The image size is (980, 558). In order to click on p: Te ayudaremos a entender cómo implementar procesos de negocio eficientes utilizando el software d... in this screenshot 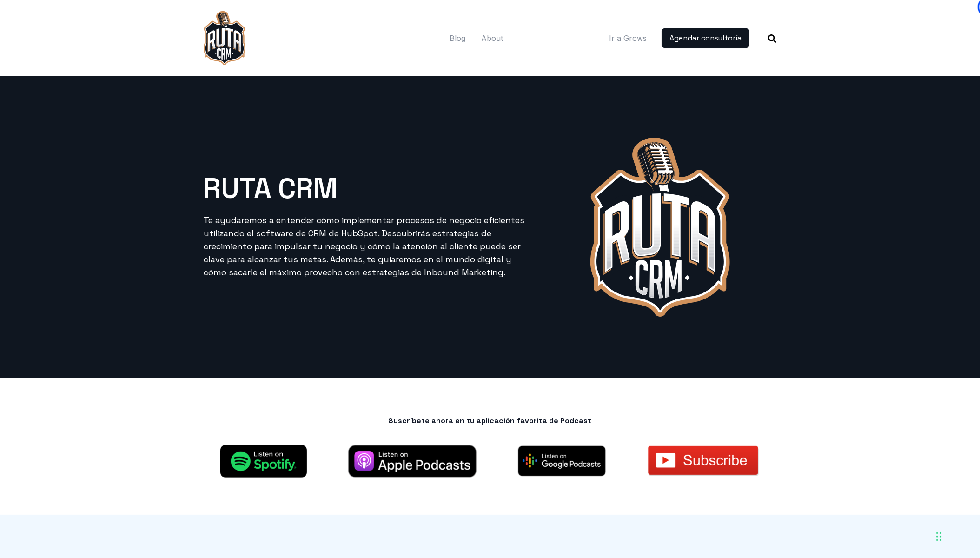, I will do `click(368, 247)`.